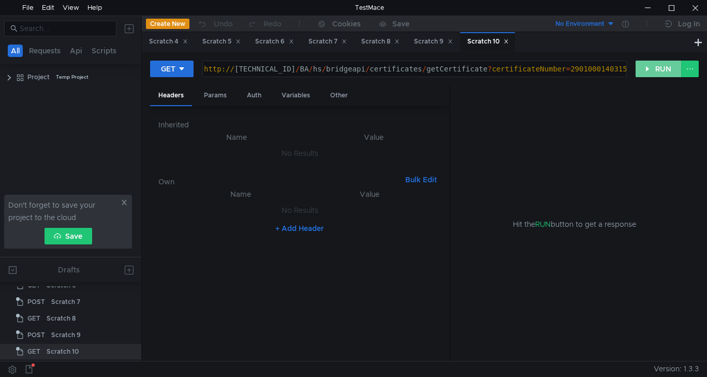  What do you see at coordinates (575, 224) in the screenshot?
I see `span: Hit the button to get a response` at bounding box center [575, 224].